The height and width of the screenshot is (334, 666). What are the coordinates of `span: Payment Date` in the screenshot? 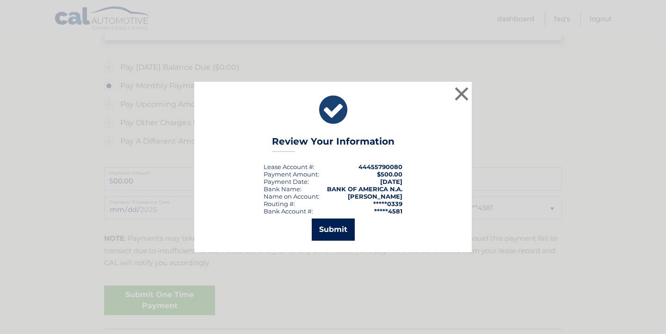 It's located at (285, 182).